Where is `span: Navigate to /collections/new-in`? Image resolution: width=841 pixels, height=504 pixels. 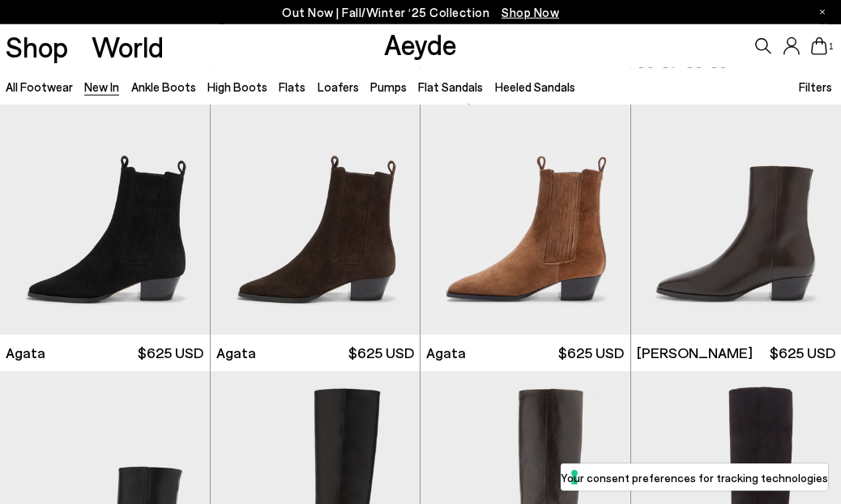 span: Navigate to /collections/new-in is located at coordinates (530, 12).